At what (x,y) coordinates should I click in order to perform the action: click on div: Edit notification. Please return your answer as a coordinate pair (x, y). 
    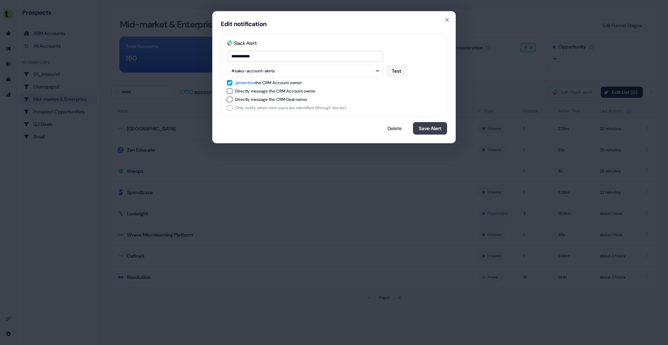
    Looking at the image, I should click on (243, 24).